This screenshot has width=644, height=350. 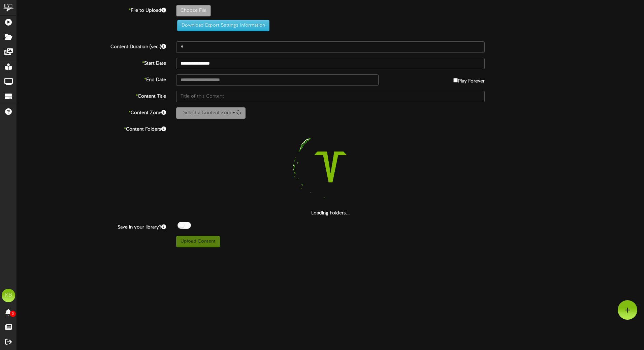 I want to click on label: Start Date, so click(x=91, y=62).